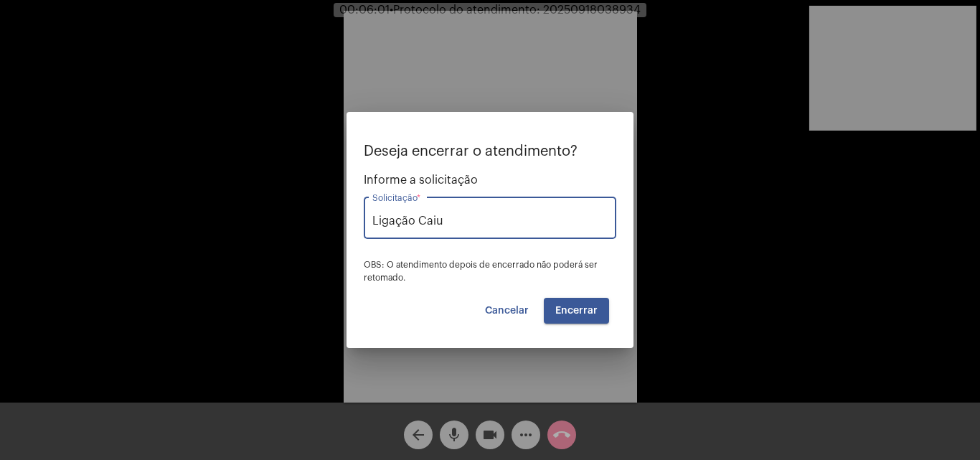  Describe the element at coordinates (480, 272) in the screenshot. I see `span: OBS: O atendimento depois de encerrado não poderá ser retomado.` at that location.